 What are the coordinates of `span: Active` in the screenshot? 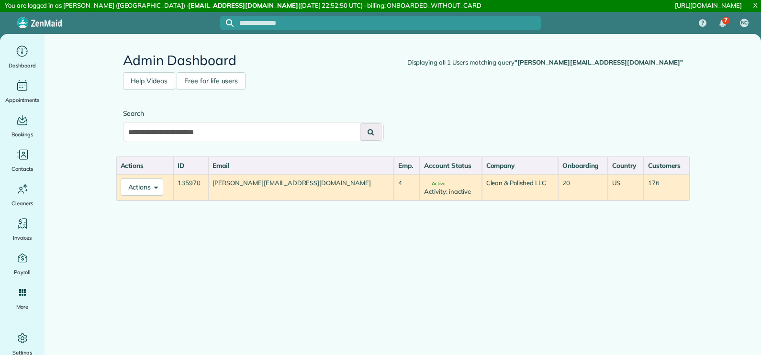 It's located at (435, 184).